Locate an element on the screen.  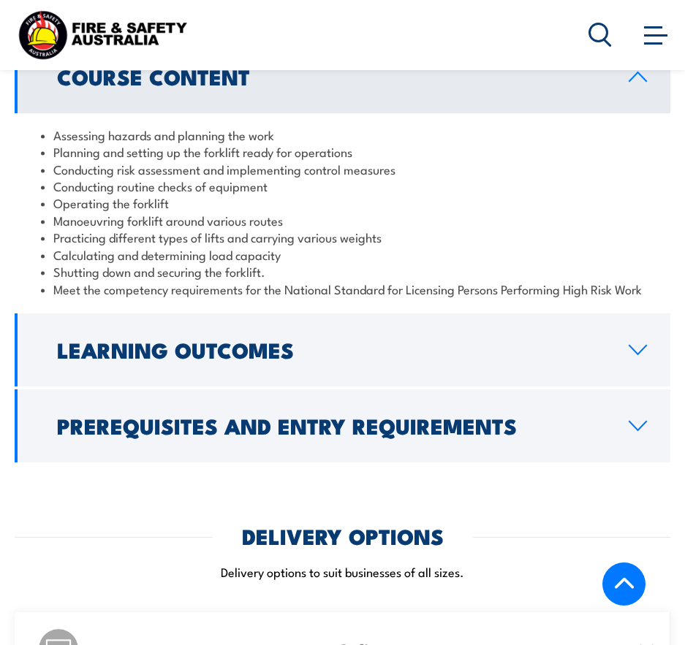
h2: Learning Outcomes is located at coordinates (331, 349).